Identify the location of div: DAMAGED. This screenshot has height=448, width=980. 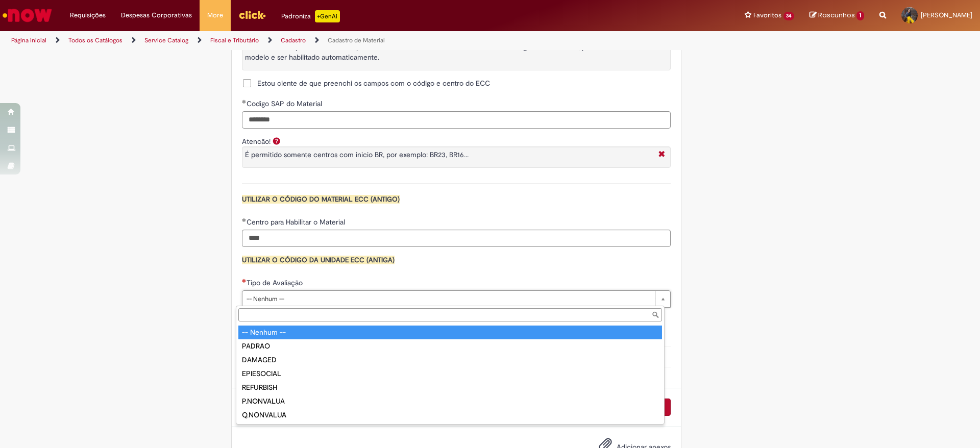
(450, 359).